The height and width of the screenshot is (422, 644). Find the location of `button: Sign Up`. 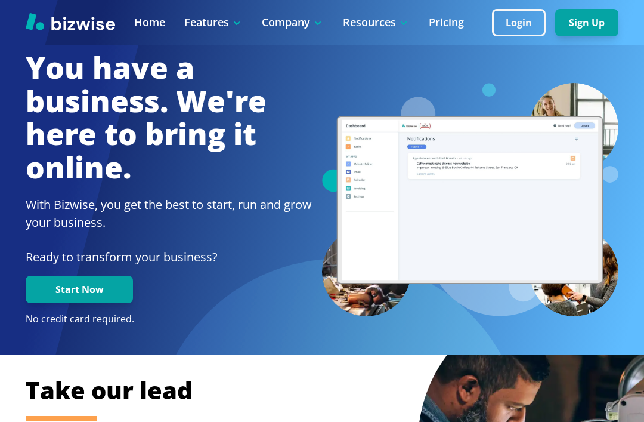

button: Sign Up is located at coordinates (587, 23).